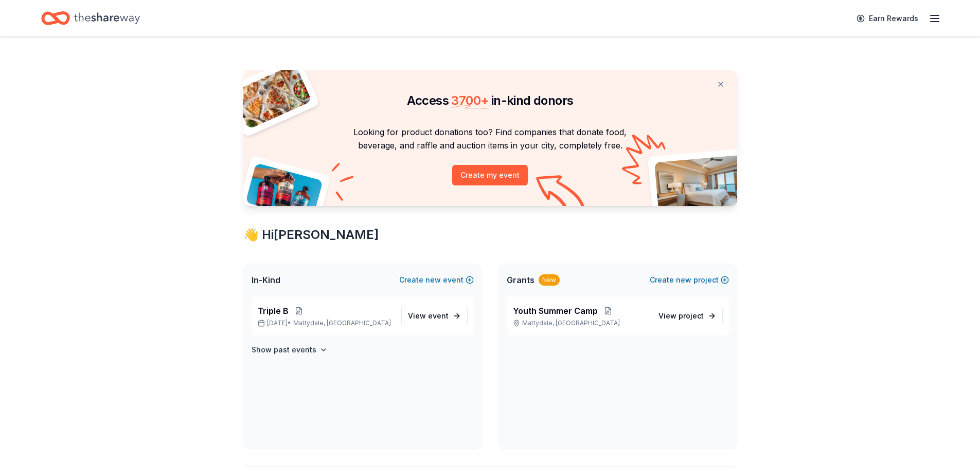 The width and height of the screenshot is (980, 468). I want to click on button: Show past events, so click(289, 350).